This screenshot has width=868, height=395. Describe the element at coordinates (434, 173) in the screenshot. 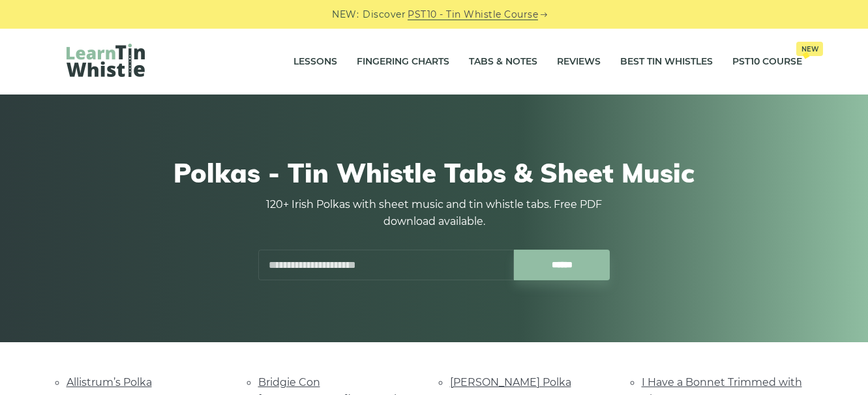

I see `h1: Polkas - Tin Whistle Tabs & Sheet Music` at that location.